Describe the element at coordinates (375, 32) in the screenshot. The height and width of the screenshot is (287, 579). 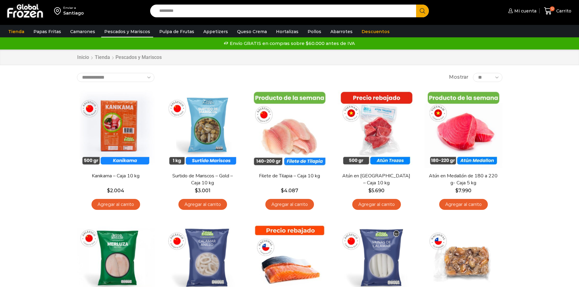
I see `a: Descuentos` at that location.